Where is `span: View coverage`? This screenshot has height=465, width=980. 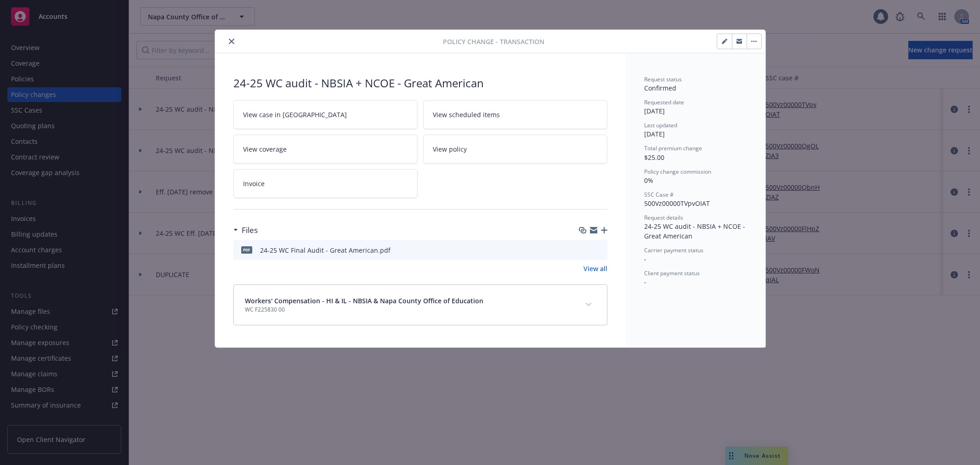 span: View coverage is located at coordinates (265, 149).